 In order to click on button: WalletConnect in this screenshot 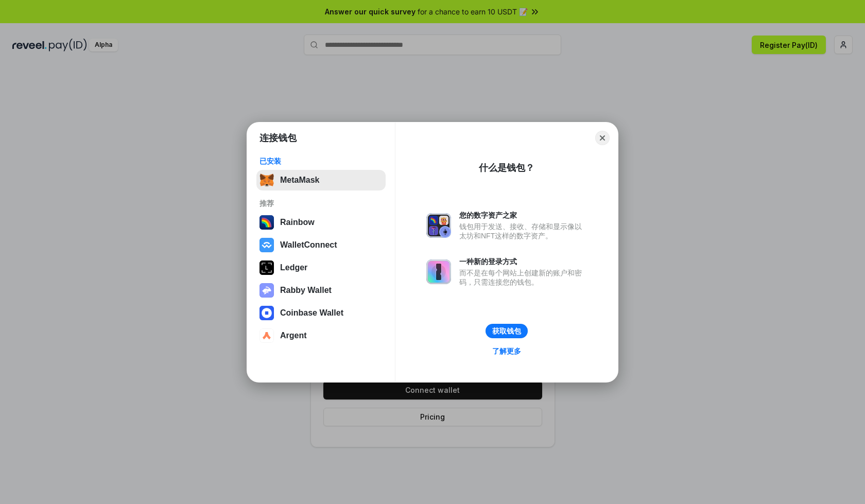, I will do `click(320, 245)`.